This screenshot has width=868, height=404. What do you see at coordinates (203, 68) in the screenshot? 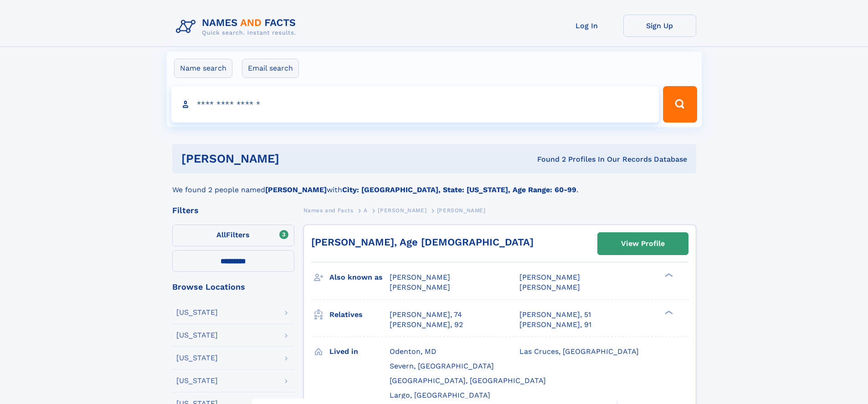
I see `label: Name search` at bounding box center [203, 68].